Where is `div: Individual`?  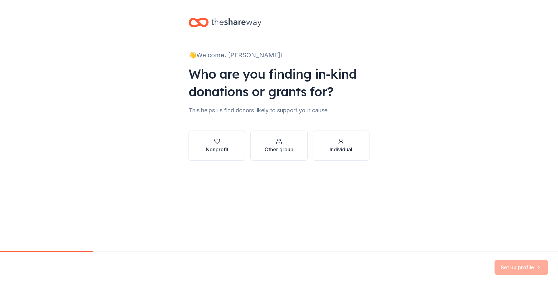
div: Individual is located at coordinates (341, 149).